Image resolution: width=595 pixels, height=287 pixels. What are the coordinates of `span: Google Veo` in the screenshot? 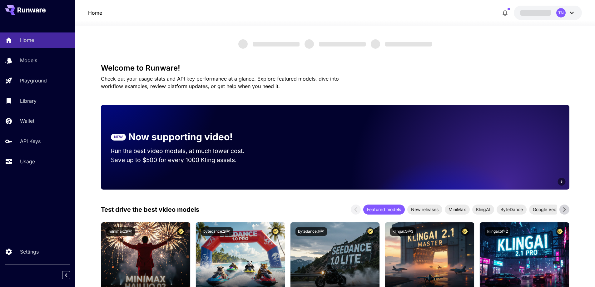 It's located at (544, 209).